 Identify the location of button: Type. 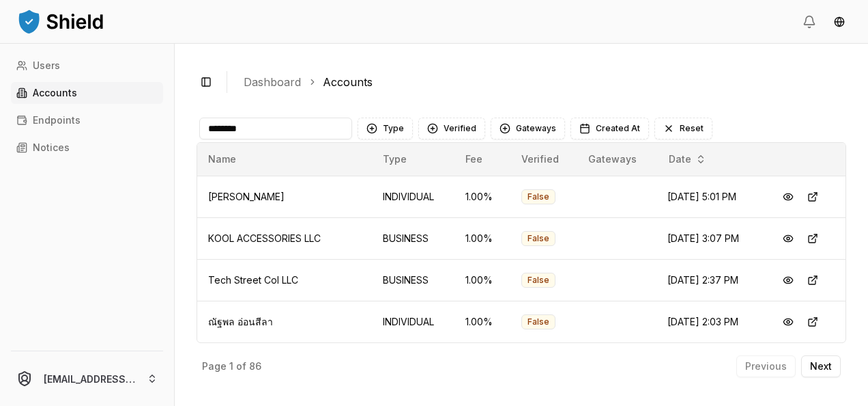
(385, 129).